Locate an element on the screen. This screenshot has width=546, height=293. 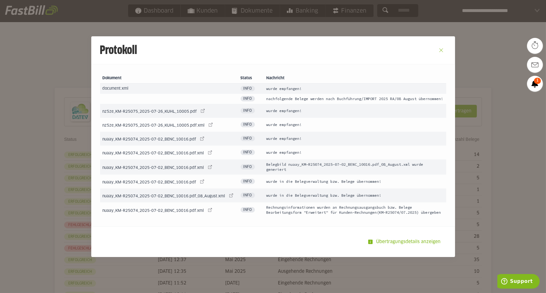
span: document.xml is located at coordinates (116, 89).